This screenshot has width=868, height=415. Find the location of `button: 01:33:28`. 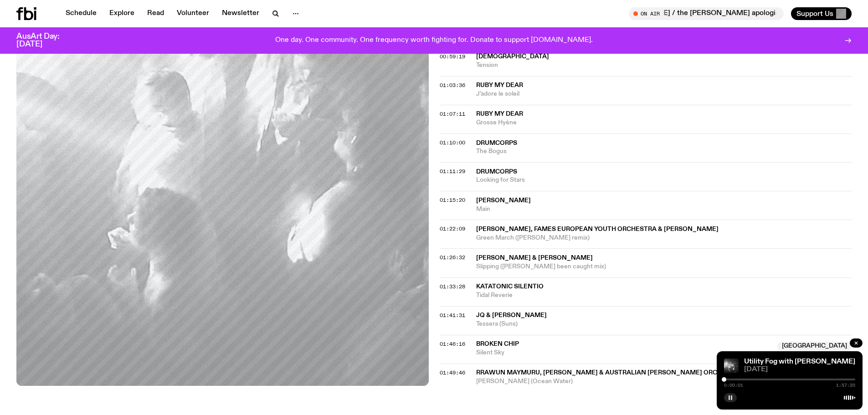

button: 01:33:28 is located at coordinates (452, 287).